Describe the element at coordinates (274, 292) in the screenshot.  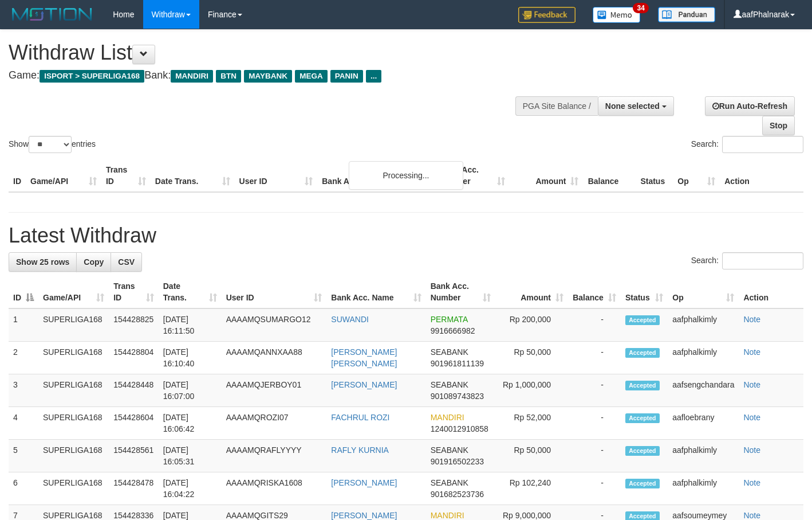
I see `th: User ID: activate to sort column ascending` at that location.